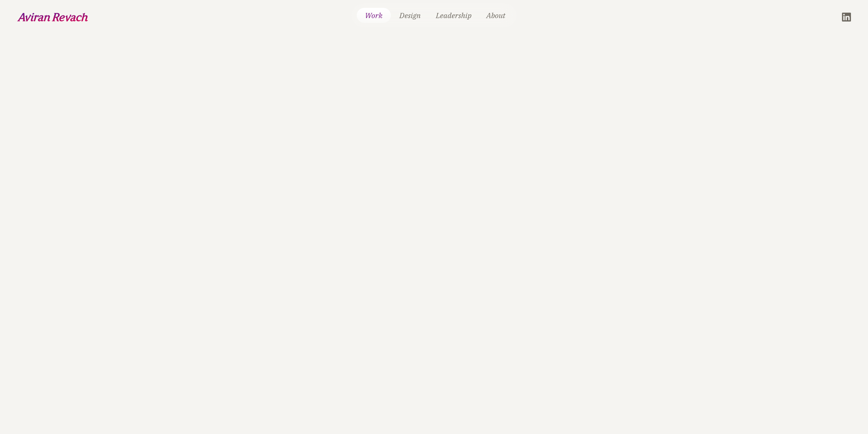 The image size is (868, 434). What do you see at coordinates (53, 17) in the screenshot?
I see `img: Aviran Revach` at bounding box center [53, 17].